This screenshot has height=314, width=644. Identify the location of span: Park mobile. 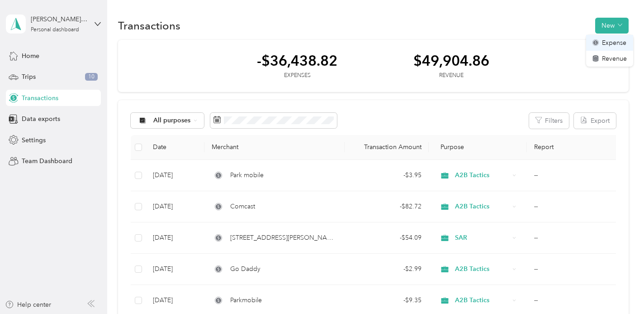
(247, 175).